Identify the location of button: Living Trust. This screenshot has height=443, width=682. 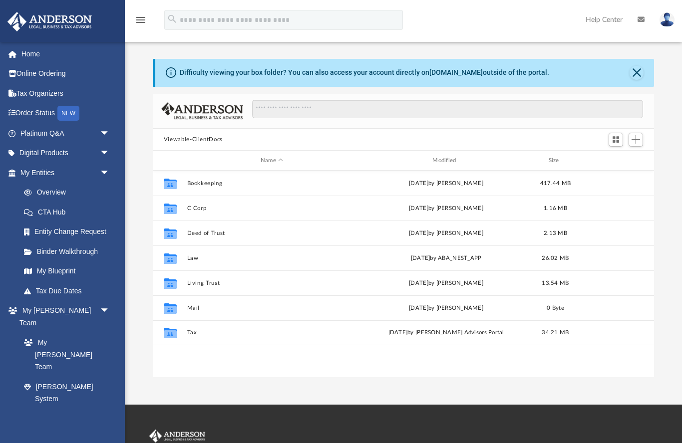
(271, 283).